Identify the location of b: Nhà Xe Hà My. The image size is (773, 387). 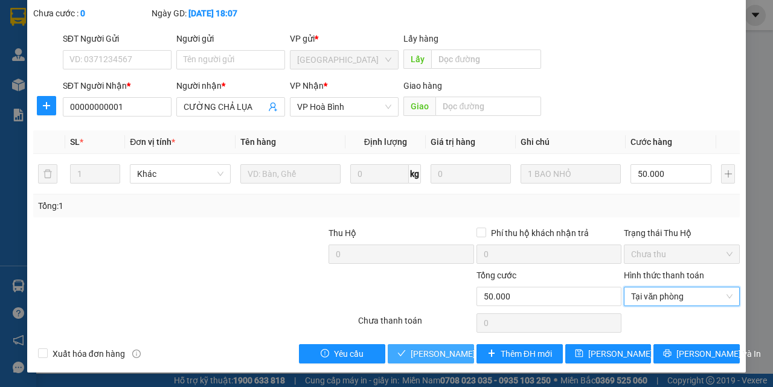
(115, 15).